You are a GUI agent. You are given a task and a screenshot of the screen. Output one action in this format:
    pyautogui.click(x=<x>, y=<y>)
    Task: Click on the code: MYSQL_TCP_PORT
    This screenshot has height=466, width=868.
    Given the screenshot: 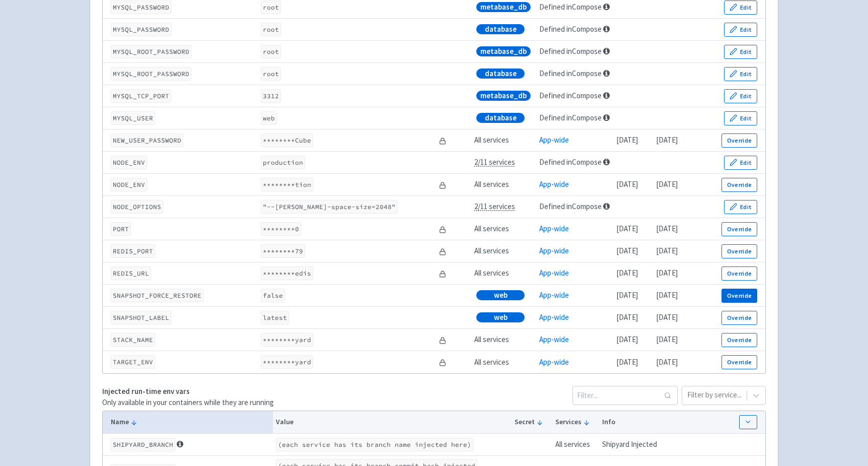 What is the action you would take?
    pyautogui.click(x=141, y=96)
    